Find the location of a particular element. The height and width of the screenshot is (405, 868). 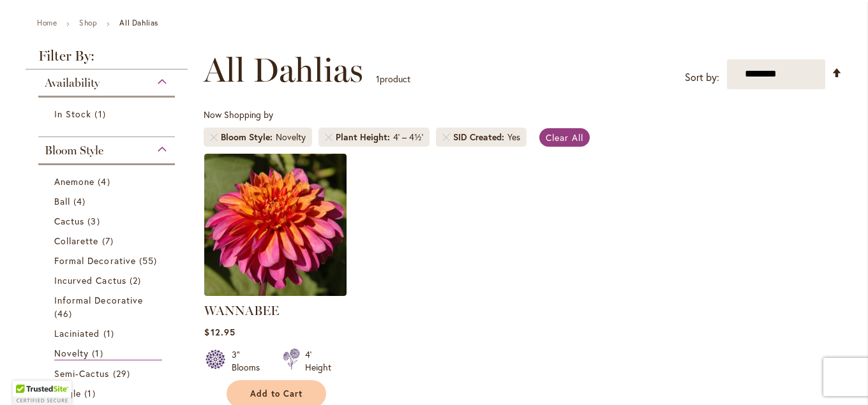

a: In Stock 1 is located at coordinates (108, 114).